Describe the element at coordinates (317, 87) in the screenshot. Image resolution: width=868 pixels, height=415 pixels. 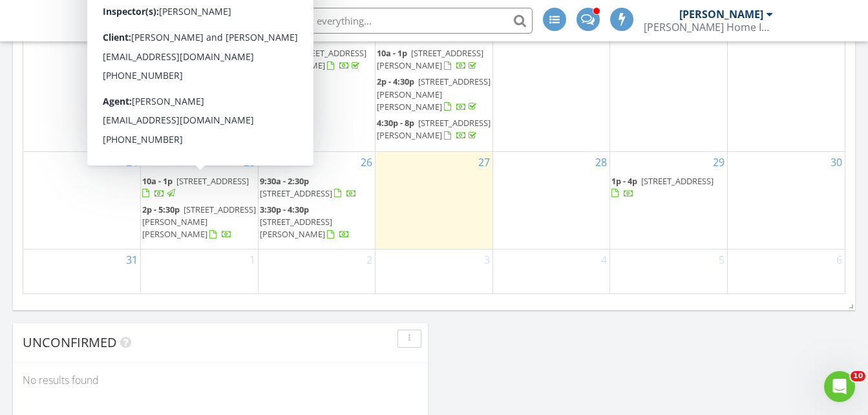
I see `td: Go to August 19, 2025` at that location.